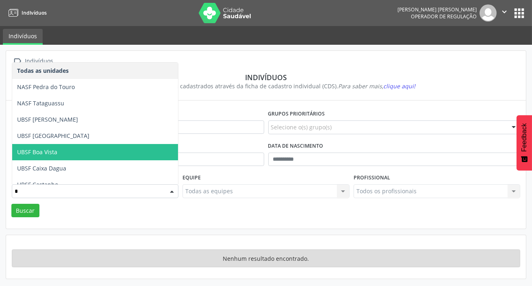  Describe the element at coordinates (41, 103) in the screenshot. I see `span: NASF Tataguassu` at that location.